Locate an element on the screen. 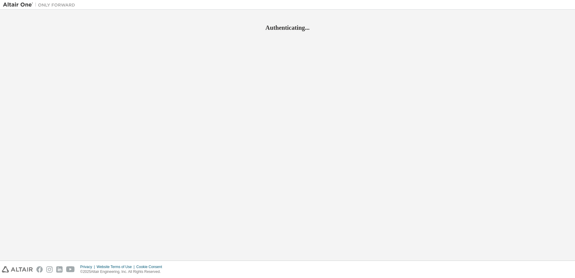 This screenshot has width=575, height=278. img: facebook.svg is located at coordinates (39, 269).